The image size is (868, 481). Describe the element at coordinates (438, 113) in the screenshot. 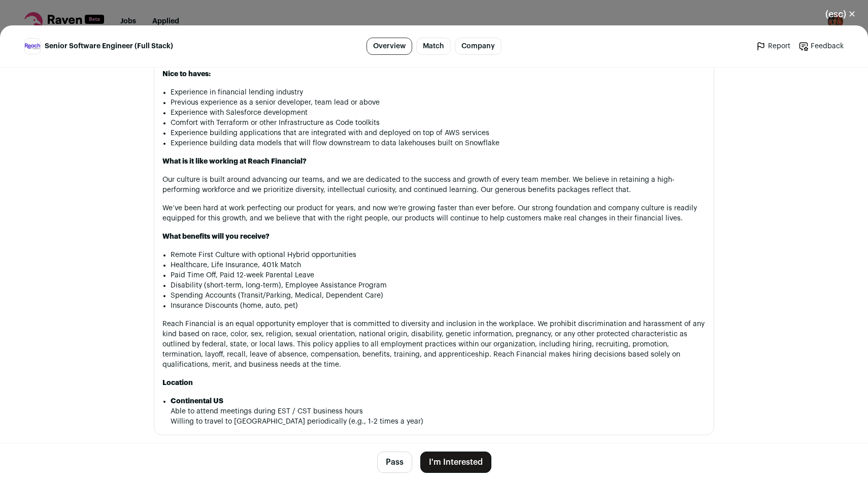

I see `li: Experience with Salesforce development` at that location.